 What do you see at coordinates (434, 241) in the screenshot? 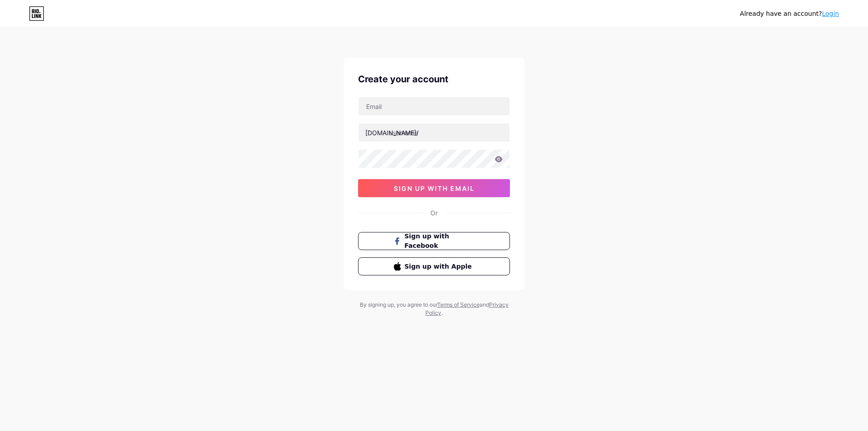
I see `button: Sign up with Facebook` at bounding box center [434, 241].